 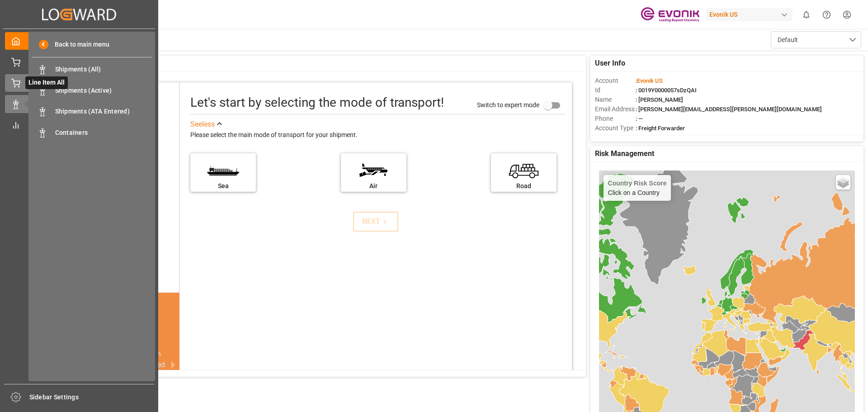 I want to click on span: Evonik US, so click(x=650, y=80).